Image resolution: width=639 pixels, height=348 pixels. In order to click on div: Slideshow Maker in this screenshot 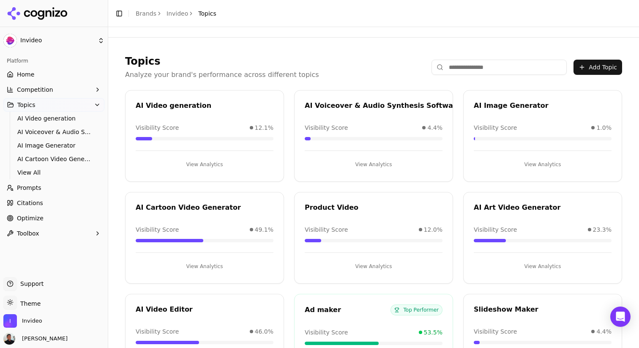, I will do `click(542, 309)`.